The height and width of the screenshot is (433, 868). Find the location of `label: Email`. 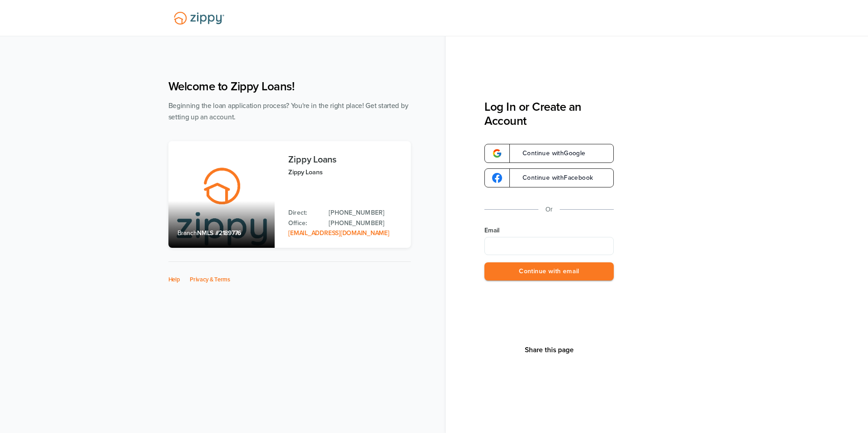

label: Email is located at coordinates (549, 230).